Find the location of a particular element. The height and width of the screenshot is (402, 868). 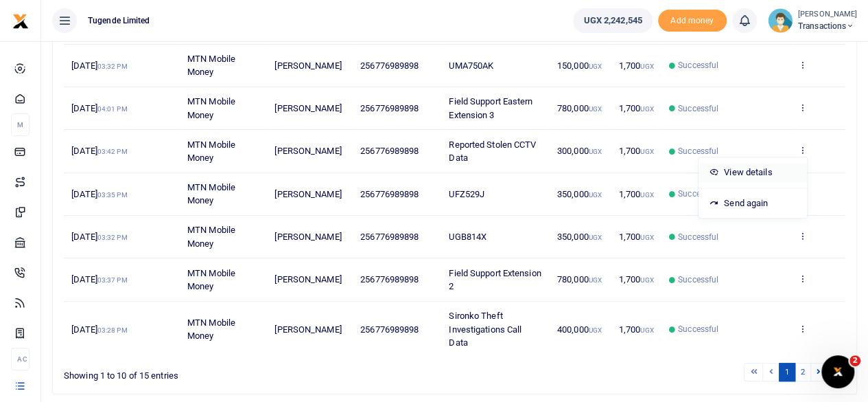

li: M is located at coordinates (20, 124).